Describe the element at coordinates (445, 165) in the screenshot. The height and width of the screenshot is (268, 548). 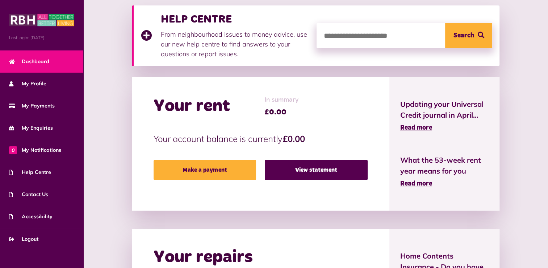
I see `span: What the 53-week rent year means for you` at that location.